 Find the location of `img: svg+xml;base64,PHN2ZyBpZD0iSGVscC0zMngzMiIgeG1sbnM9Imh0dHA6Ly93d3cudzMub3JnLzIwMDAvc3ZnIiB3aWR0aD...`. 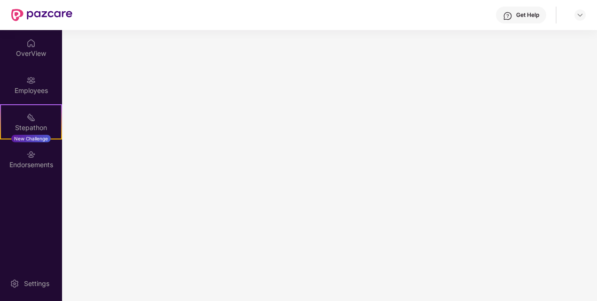

img: svg+xml;base64,PHN2ZyBpZD0iSGVscC0zMngzMiIgeG1sbnM9Imh0dHA6Ly93d3cudzMub3JnLzIwMDAvc3ZnIiB3aWR0aD... is located at coordinates (507, 16).